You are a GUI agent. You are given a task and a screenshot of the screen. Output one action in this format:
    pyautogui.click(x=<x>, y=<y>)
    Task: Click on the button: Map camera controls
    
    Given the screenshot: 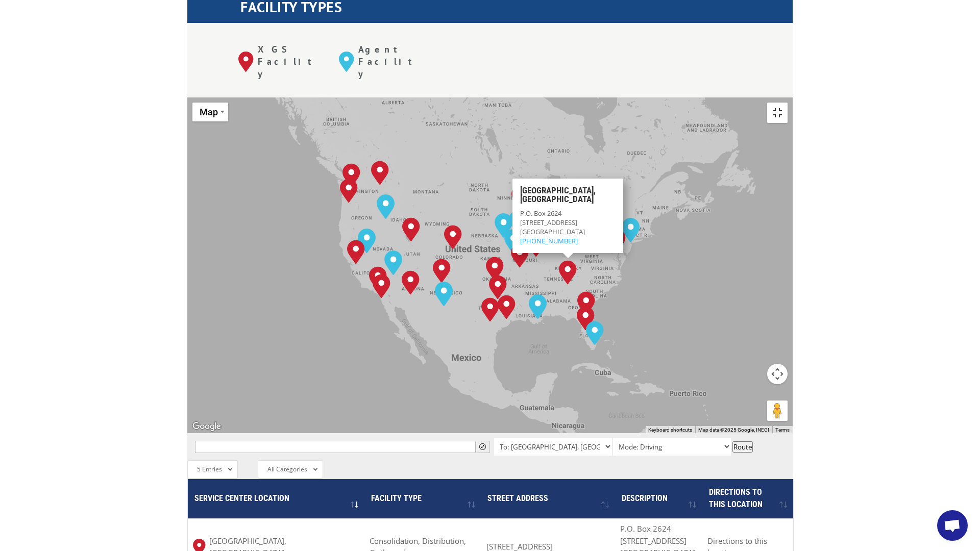 What is the action you would take?
    pyautogui.click(x=778, y=375)
    